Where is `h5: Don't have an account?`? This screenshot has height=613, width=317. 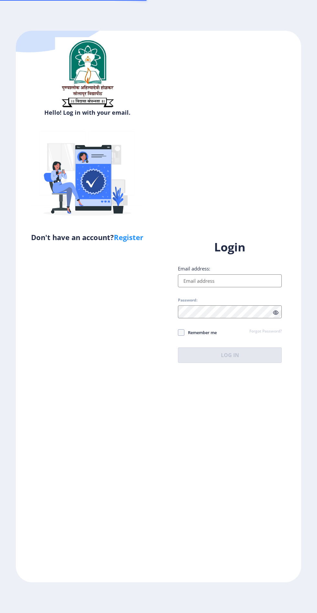 h5: Don't have an account? is located at coordinates (87, 237).